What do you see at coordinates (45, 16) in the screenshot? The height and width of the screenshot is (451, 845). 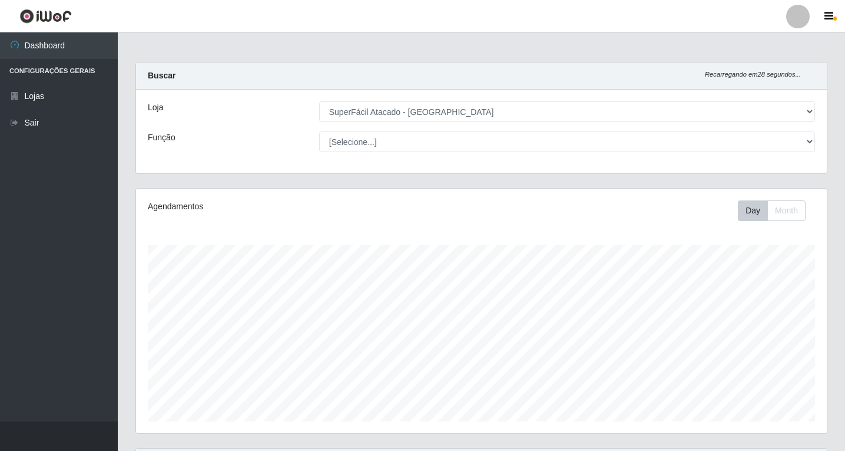 I see `img: CoreUI Logo` at bounding box center [45, 16].